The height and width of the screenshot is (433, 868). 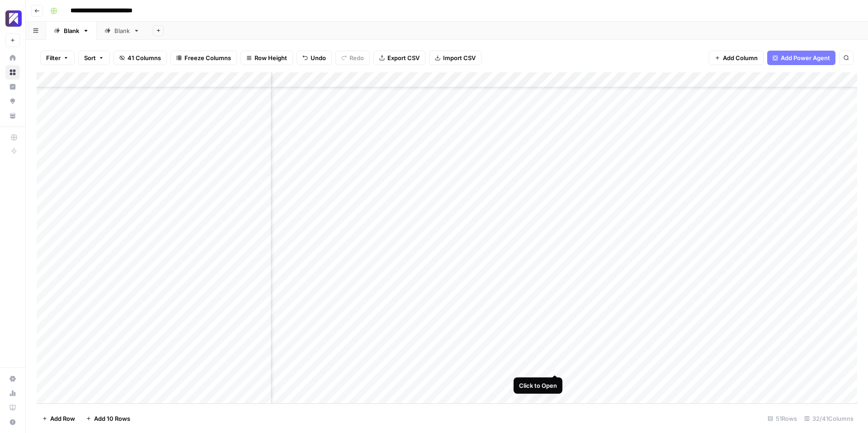 What do you see at coordinates (57, 58) in the screenshot?
I see `button: Filter` at bounding box center [57, 58].